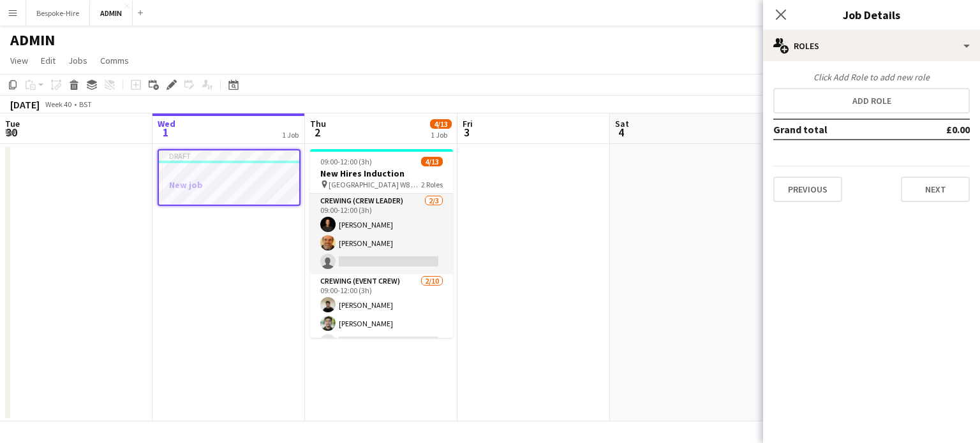 This screenshot has height=443, width=980. What do you see at coordinates (12, 124) in the screenshot?
I see `span: Tue` at bounding box center [12, 124].